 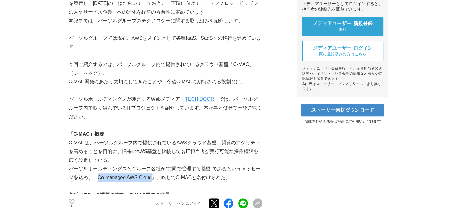 What do you see at coordinates (343, 54) in the screenshot?
I see `span: 既に登録済みの方はこちら` at bounding box center [343, 54].